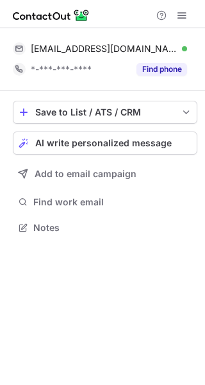 This screenshot has width=205, height=385. What do you see at coordinates (103, 143) in the screenshot?
I see `span: AI write personalized message` at bounding box center [103, 143].